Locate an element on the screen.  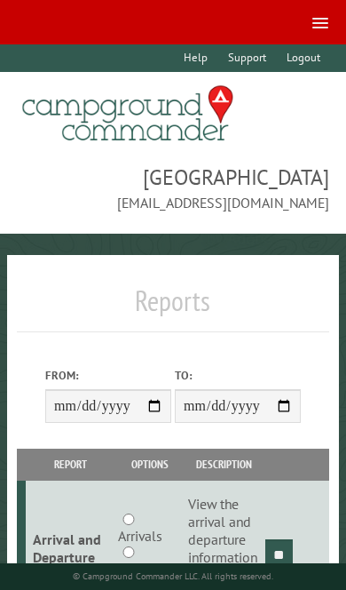
h1: Reports is located at coordinates (172, 307).